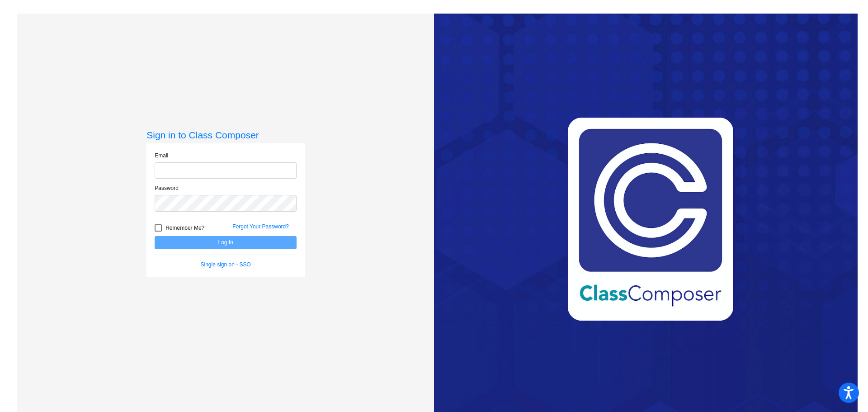 The image size is (868, 412). What do you see at coordinates (167, 188) in the screenshot?
I see `label: Password` at bounding box center [167, 188].